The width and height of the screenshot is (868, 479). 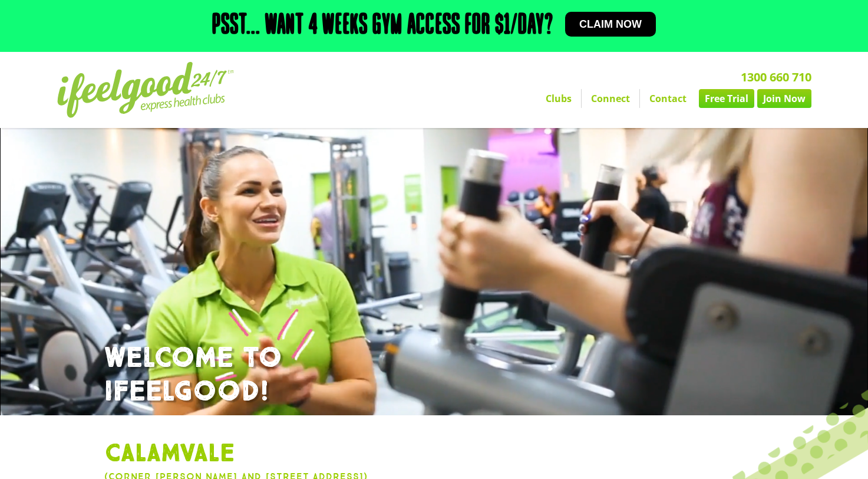 I want to click on nav: Menu, so click(x=568, y=98).